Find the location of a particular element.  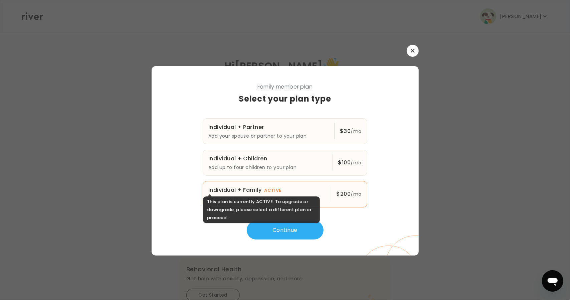

strong: $ 30 is located at coordinates (345, 131).